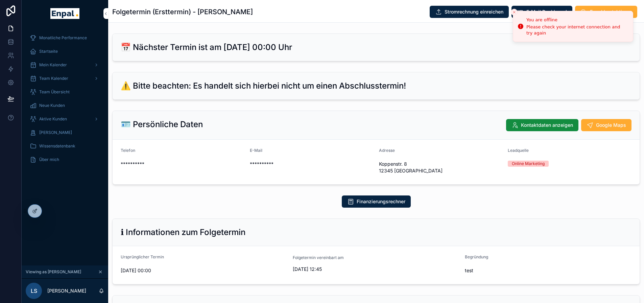  What do you see at coordinates (63, 38) in the screenshot?
I see `span: Monatliche Performance` at bounding box center [63, 38].